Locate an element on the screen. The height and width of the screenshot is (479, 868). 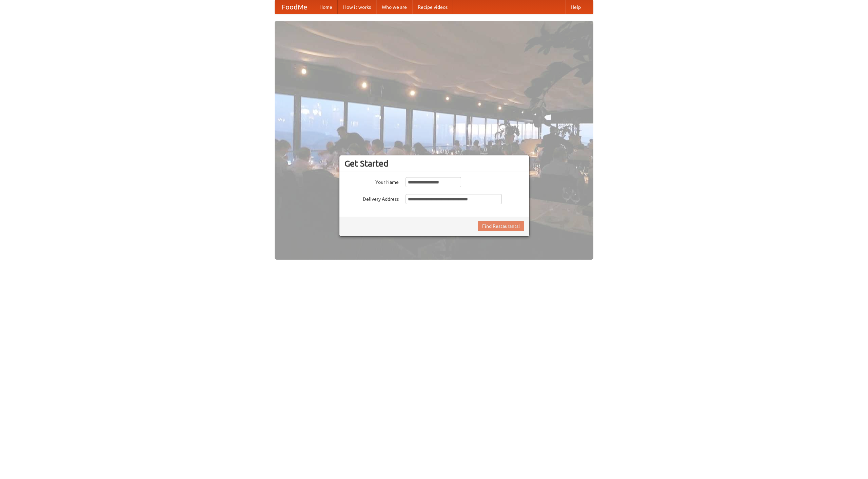
a: Recipe videos is located at coordinates (433, 7).